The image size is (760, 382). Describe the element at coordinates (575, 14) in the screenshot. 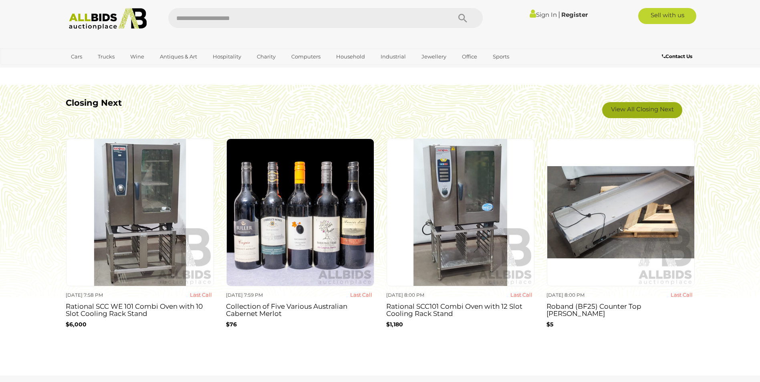

I see `a: Register` at that location.